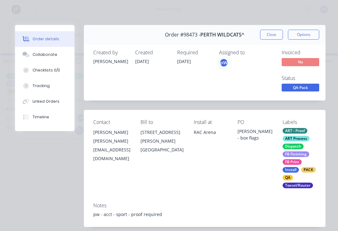 This screenshot has width=338, height=231. Describe the element at coordinates (287, 178) in the screenshot. I see `div: QA` at that location.